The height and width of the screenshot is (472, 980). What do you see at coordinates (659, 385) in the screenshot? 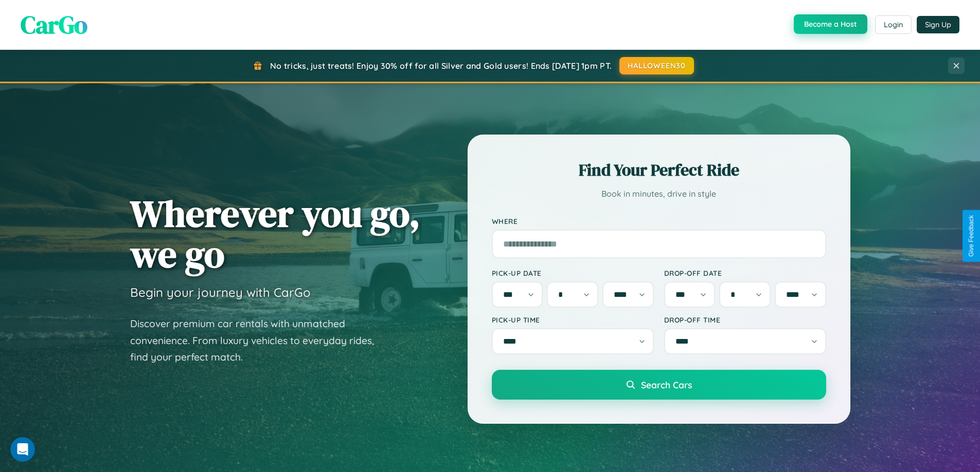
I see `button: Search Cars` at bounding box center [659, 385].